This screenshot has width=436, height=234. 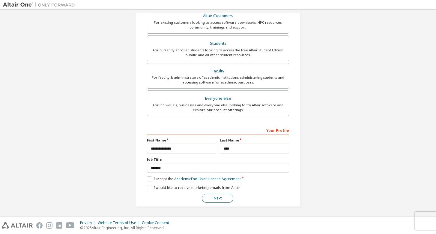 I want to click on img: Altair One, so click(x=41, y=5).